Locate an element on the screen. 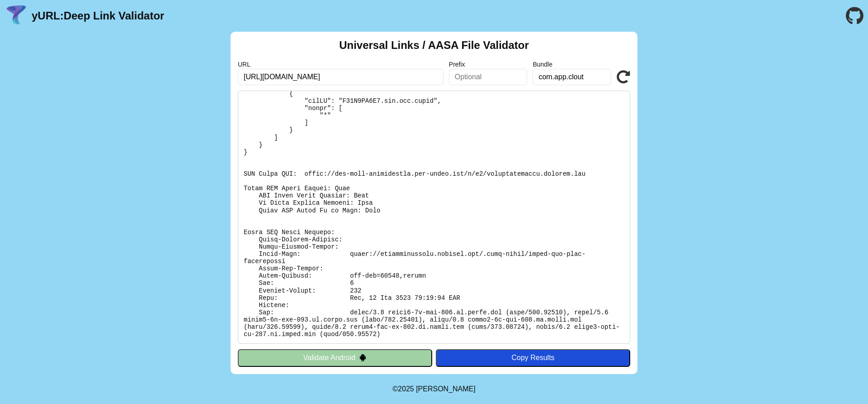  label: Prefix is located at coordinates (489, 64).